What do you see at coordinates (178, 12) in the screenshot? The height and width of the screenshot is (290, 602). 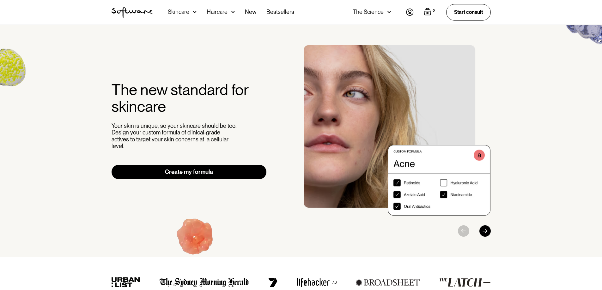 I see `div: Skincare` at bounding box center [178, 12].